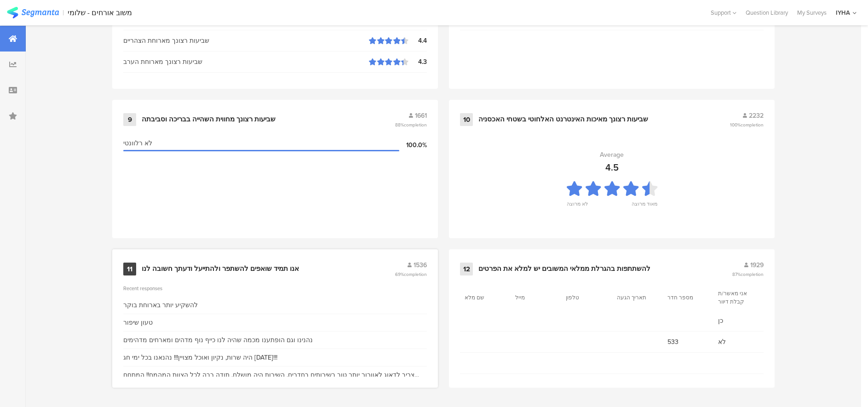 The width and height of the screenshot is (868, 407). What do you see at coordinates (33, 13) in the screenshot?
I see `img: segmanta logo` at bounding box center [33, 13].